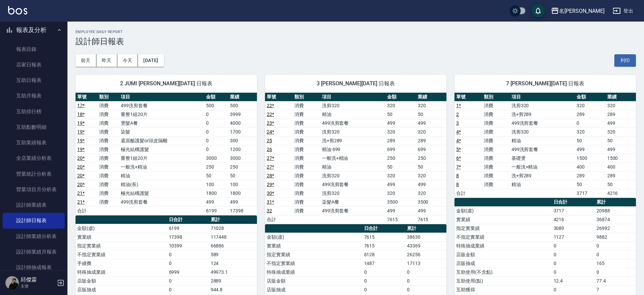  What do you see at coordinates (188, 228) in the screenshot?
I see `td: 6199` at bounding box center [188, 228].